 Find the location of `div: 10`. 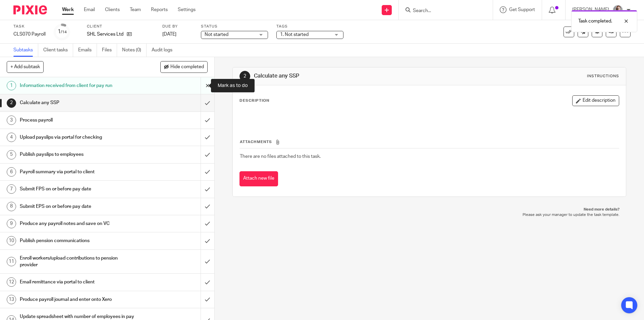

div: 10 is located at coordinates (11, 241).